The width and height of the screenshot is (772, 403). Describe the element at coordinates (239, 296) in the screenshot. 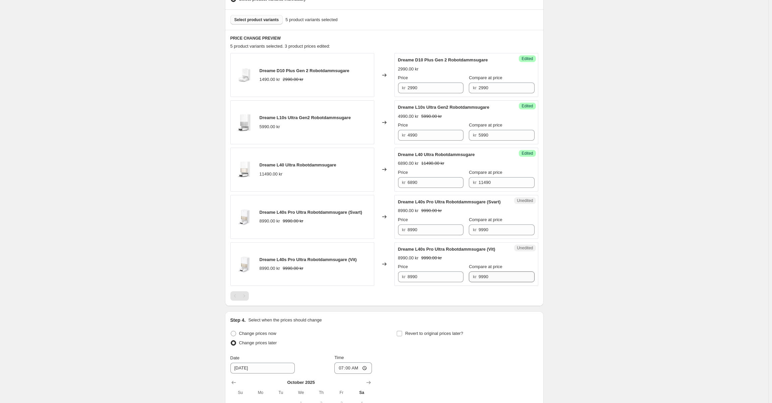

I see `nav: Pagination` at that location.